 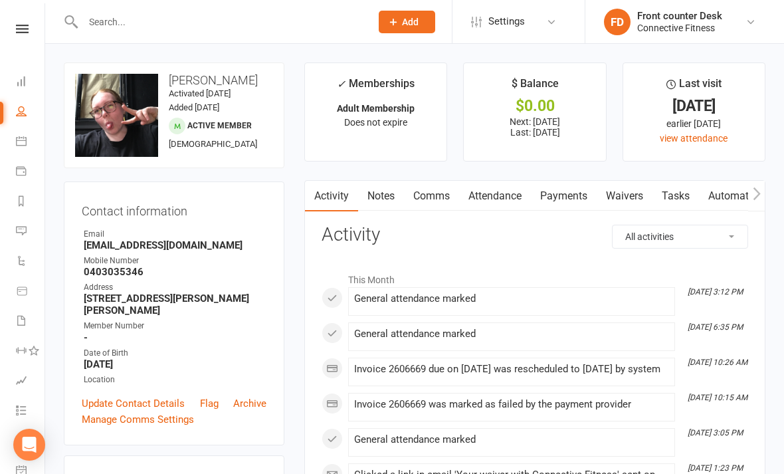 What do you see at coordinates (693, 87) in the screenshot?
I see `div: Last visit` at bounding box center [693, 87].